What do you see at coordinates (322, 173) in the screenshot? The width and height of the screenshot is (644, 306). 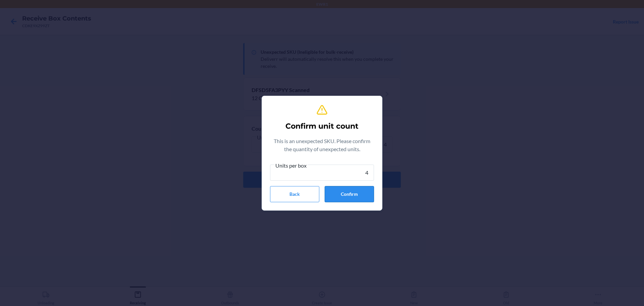 I see `input: Units per box` at bounding box center [322, 173].